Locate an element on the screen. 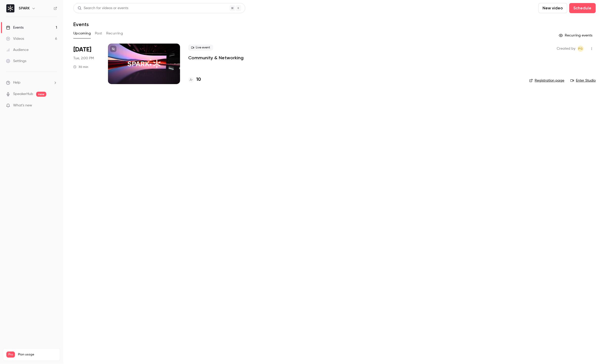 This screenshot has width=606, height=364. a: 10 is located at coordinates (194, 80).